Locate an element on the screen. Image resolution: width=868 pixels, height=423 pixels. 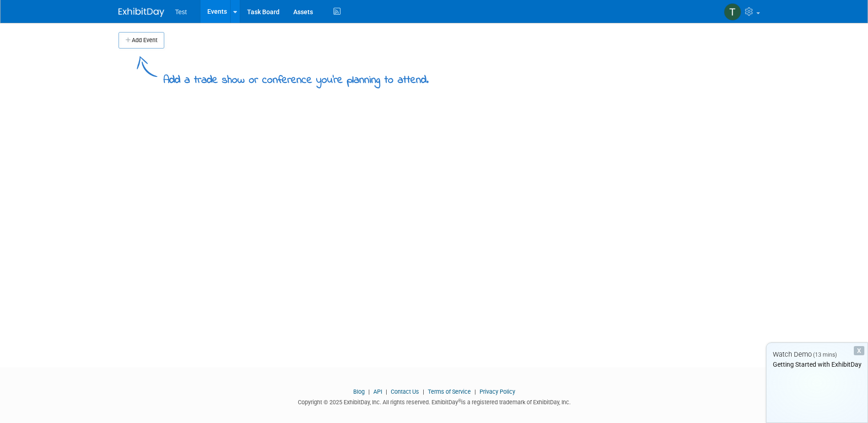
button: Add Event is located at coordinates (141, 40).